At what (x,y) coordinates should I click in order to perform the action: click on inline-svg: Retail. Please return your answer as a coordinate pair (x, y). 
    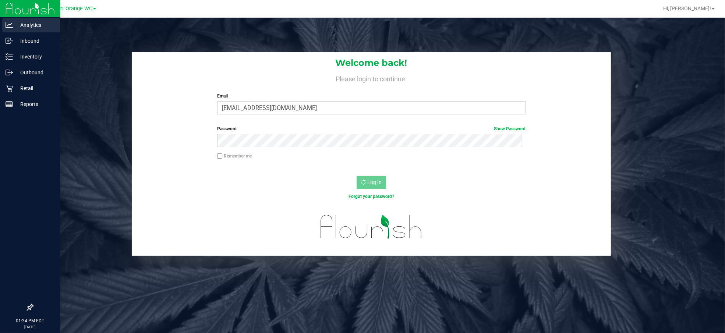
    Looking at the image, I should click on (9, 88).